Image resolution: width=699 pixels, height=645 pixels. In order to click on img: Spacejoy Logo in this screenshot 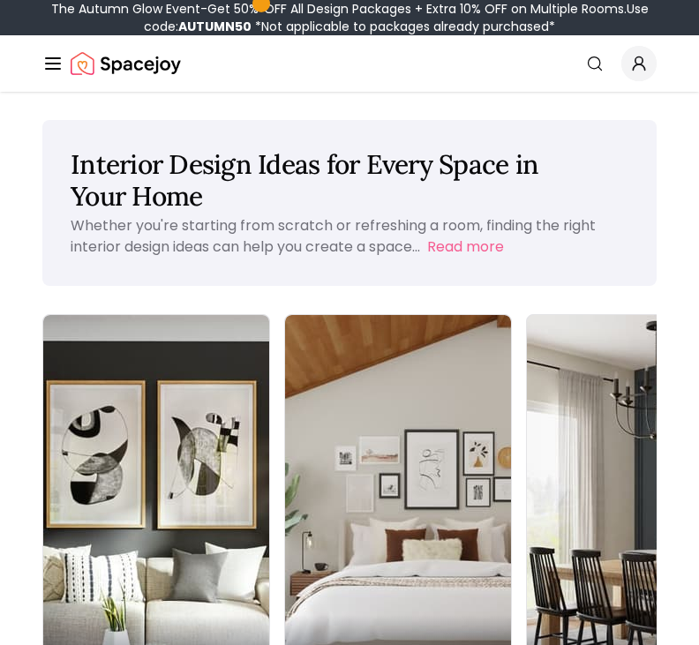, I will do `click(125, 64)`.